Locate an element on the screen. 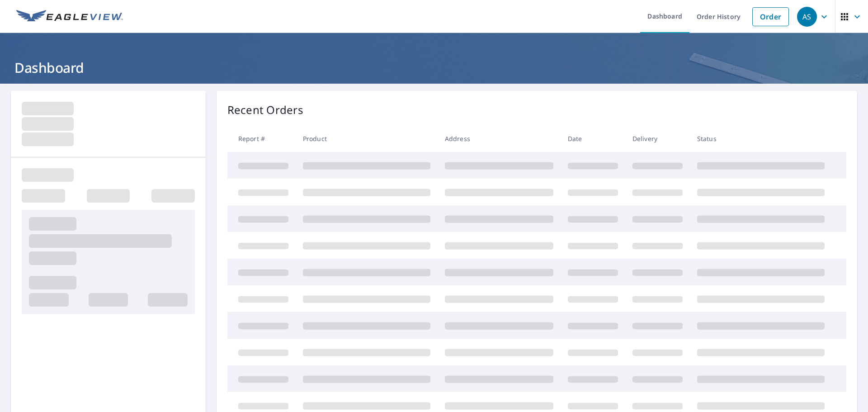 The image size is (868, 412). p: Recent Orders is located at coordinates (265, 110).